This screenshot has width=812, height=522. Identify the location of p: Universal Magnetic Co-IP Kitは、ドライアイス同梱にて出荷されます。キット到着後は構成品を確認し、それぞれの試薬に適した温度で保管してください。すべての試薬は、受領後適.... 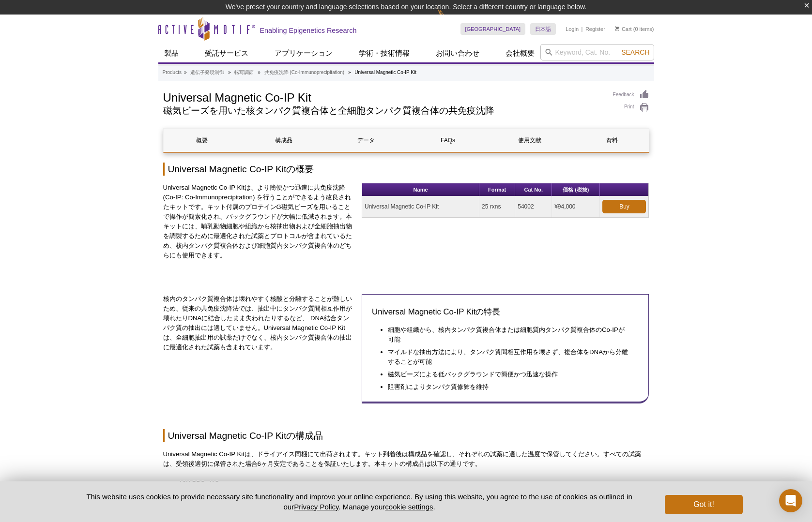
(406, 459).